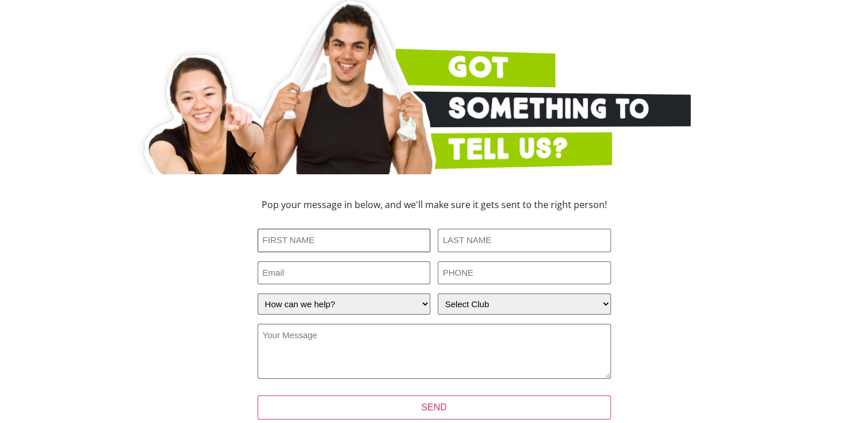 The image size is (868, 423). I want to click on input: PHONE, so click(524, 273).